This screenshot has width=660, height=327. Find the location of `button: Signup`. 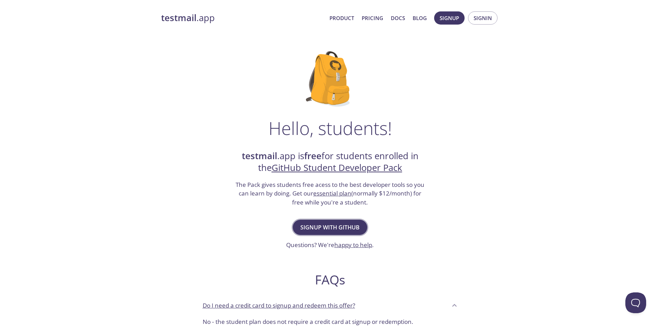

button: Signup is located at coordinates (449, 18).